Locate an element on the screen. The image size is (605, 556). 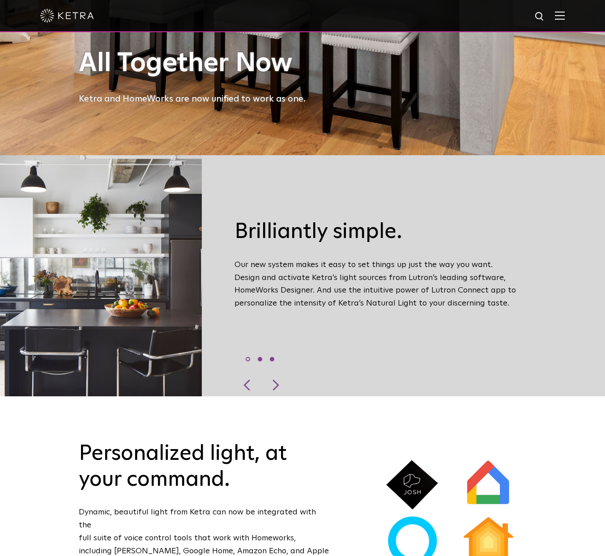
img: search icon is located at coordinates (540, 17).